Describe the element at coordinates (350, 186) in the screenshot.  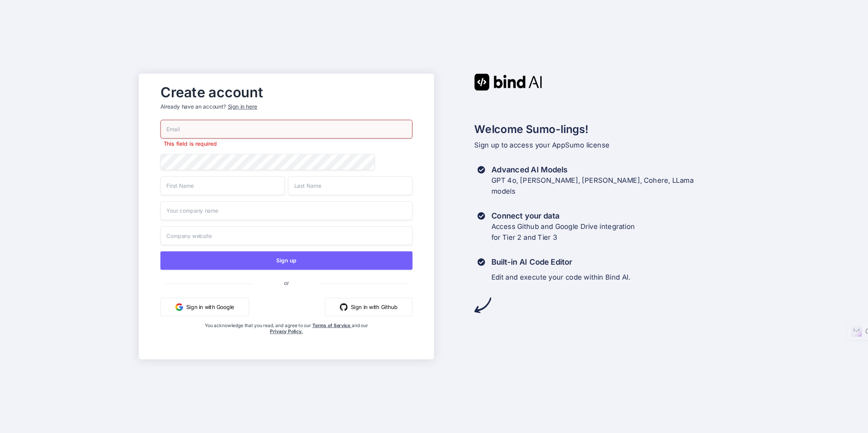
I see `input: Last Name` at that location.